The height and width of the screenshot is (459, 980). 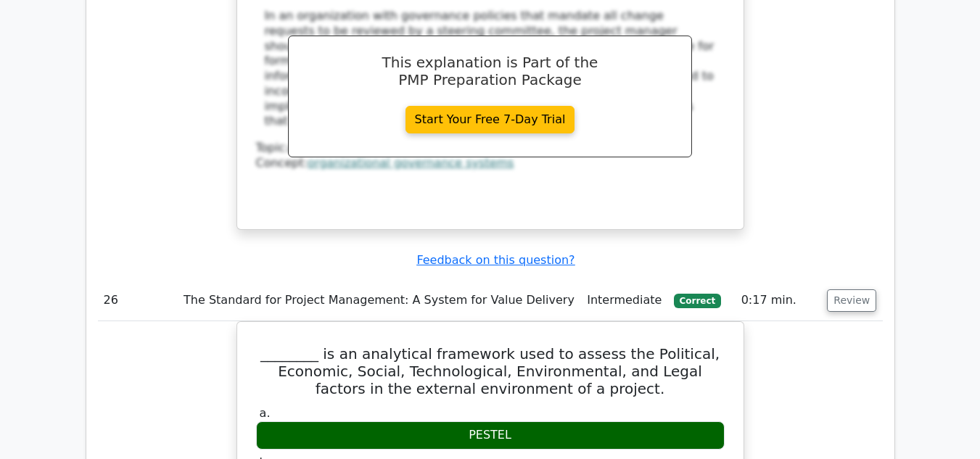 What do you see at coordinates (379, 301) in the screenshot?
I see `td: The Standard for Project Management: A System for Value Delivery` at bounding box center [379, 301].